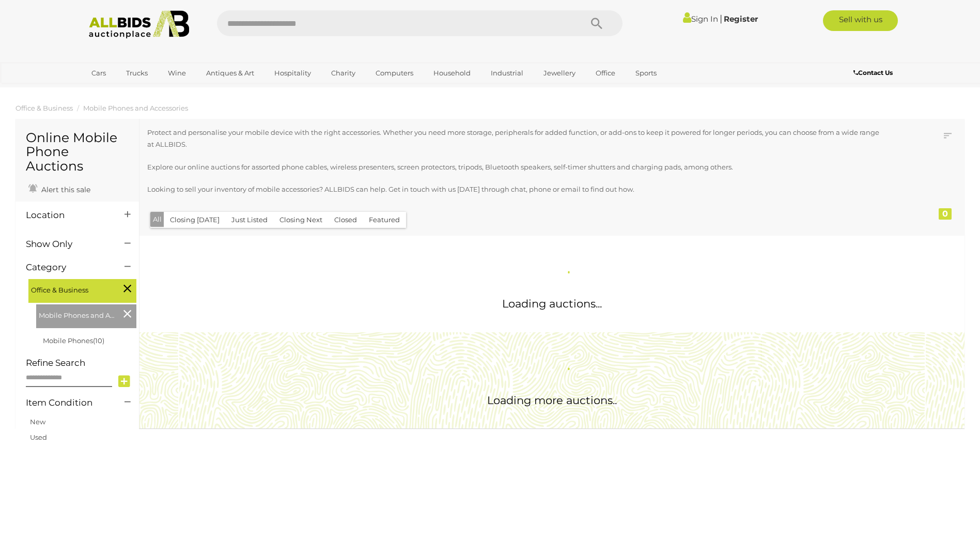 The image size is (980, 555). Describe the element at coordinates (596, 24) in the screenshot. I see `button: Search` at that location.